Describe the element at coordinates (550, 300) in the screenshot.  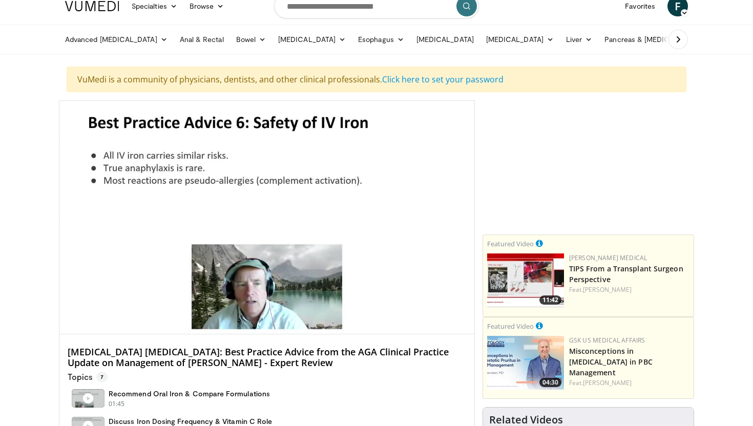
I see `span: 11:42` at that location.